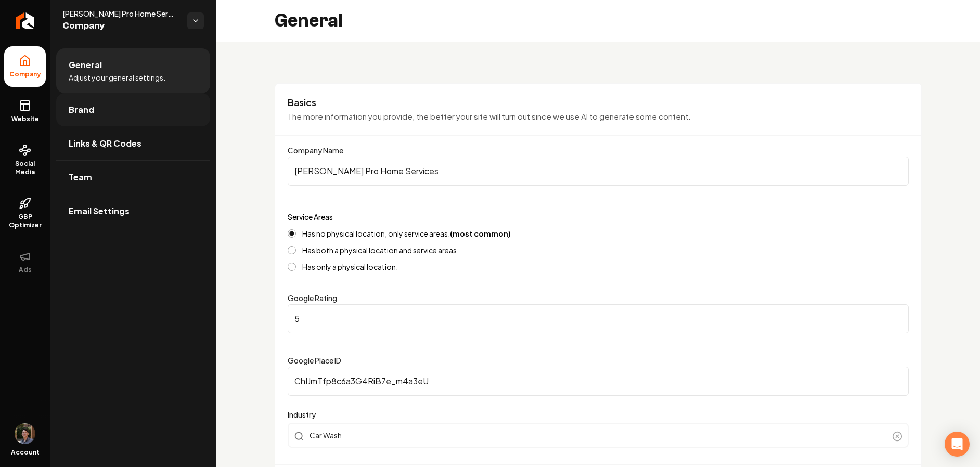 This screenshot has width=980, height=467. Describe the element at coordinates (598, 116) in the screenshot. I see `p: The more information you provide, the better your site will turn out since we use AI to generate ...` at that location.